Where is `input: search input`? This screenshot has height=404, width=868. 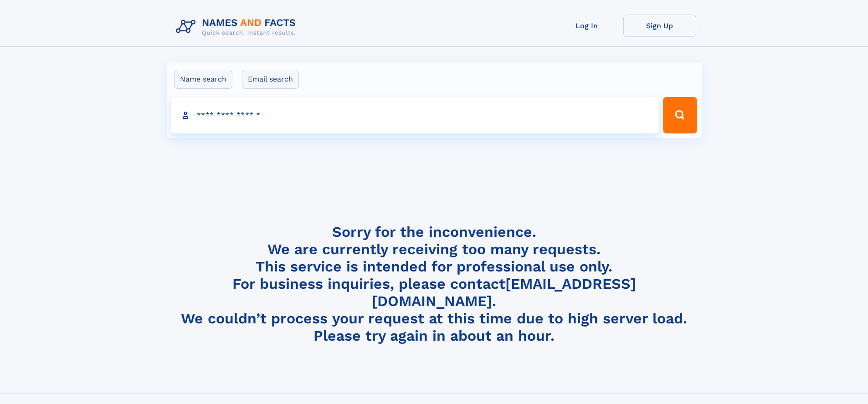 input: search input is located at coordinates (415, 115).